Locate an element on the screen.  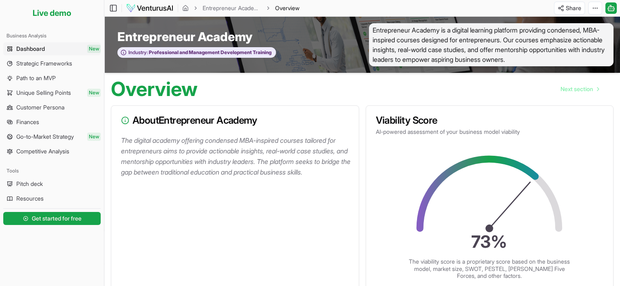
a: Competitive Analysis is located at coordinates (52, 152).